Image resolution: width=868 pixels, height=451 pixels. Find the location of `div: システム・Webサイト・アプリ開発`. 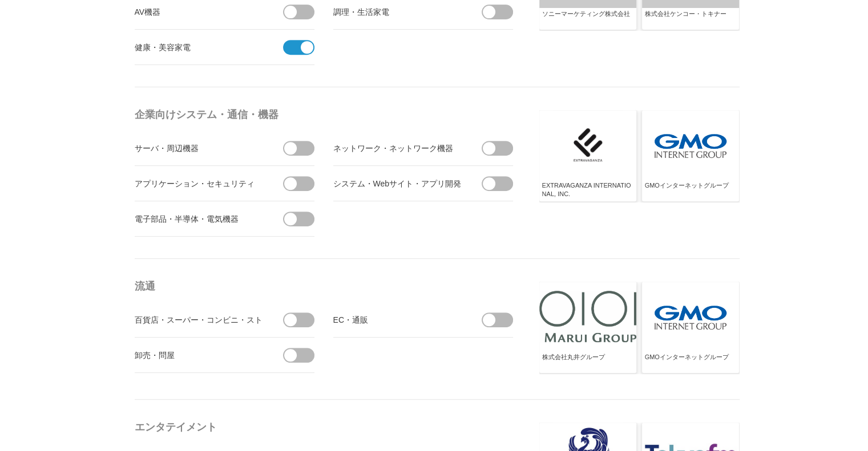

div: システム・Webサイト・アプリ開発 is located at coordinates (397, 183).